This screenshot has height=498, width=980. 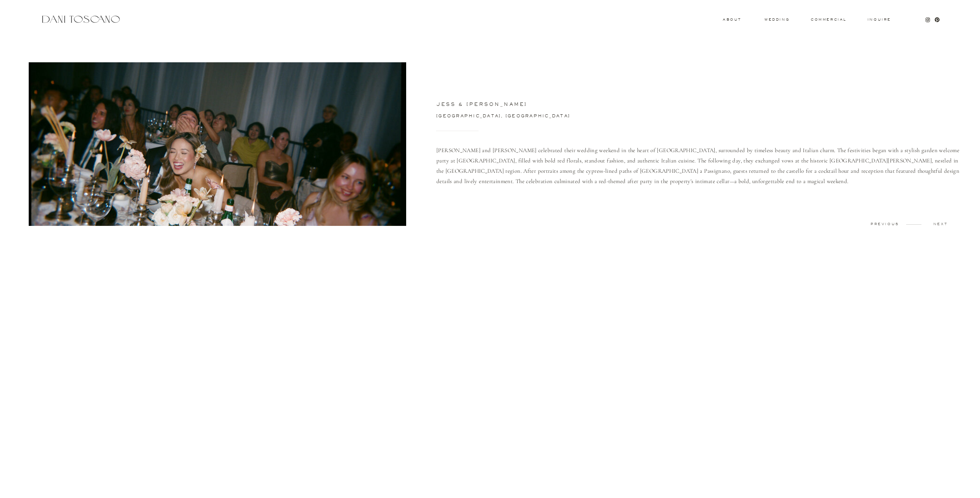 I want to click on h3: Inquire, so click(x=879, y=20).